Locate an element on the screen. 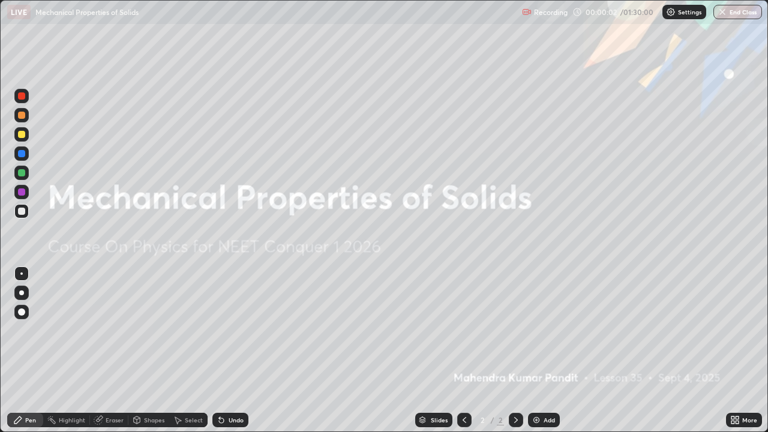  p: Recording is located at coordinates (551, 12).